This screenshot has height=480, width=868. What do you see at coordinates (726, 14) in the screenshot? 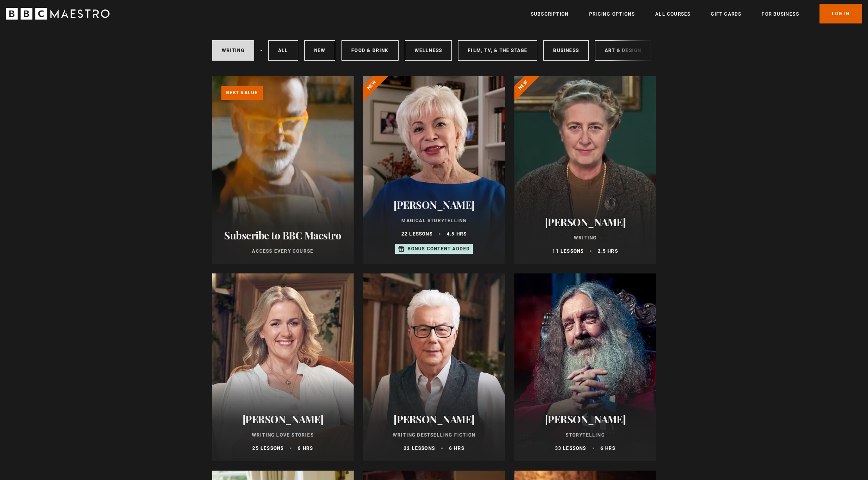
I see `a: Gift Cards` at bounding box center [726, 14].